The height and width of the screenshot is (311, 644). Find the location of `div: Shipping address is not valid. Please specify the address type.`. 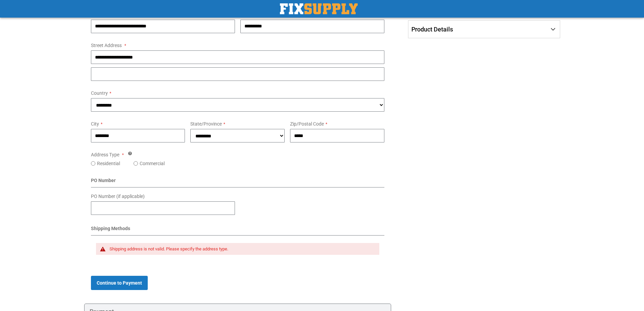

div: Shipping address is not valid. Please specify the address type. is located at coordinates (241, 249).